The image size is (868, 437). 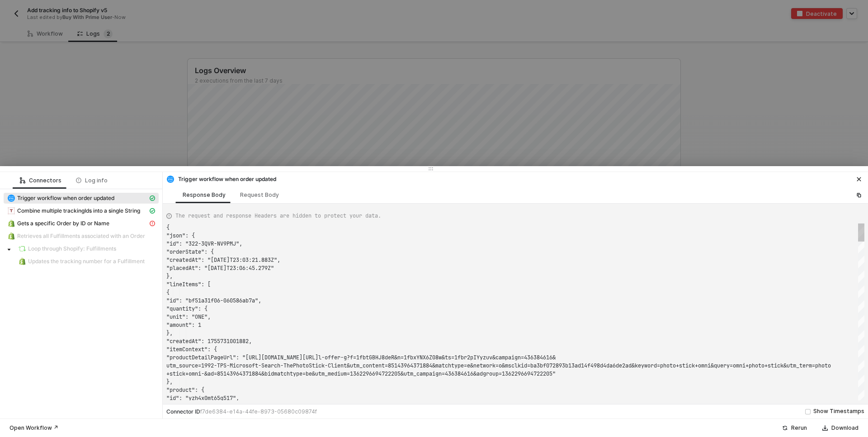 What do you see at coordinates (23, 181) in the screenshot?
I see `span: icon-logic` at bounding box center [23, 181].